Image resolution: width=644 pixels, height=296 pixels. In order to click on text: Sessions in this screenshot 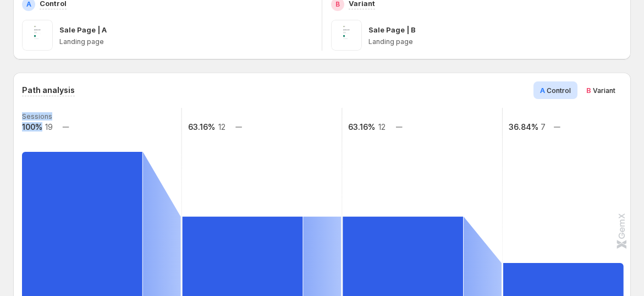, I will do `click(37, 116)`.